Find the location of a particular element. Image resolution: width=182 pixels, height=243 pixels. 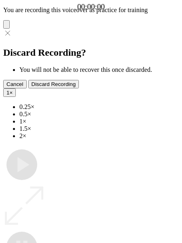

li: 2× is located at coordinates (99, 136).